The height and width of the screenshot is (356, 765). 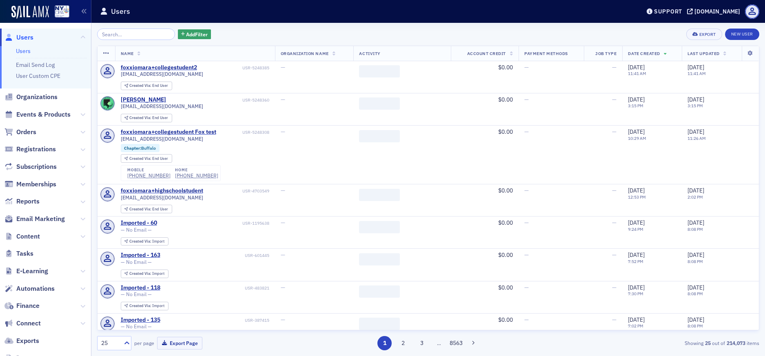 I want to click on span: Payment Methods, so click(x=546, y=53).